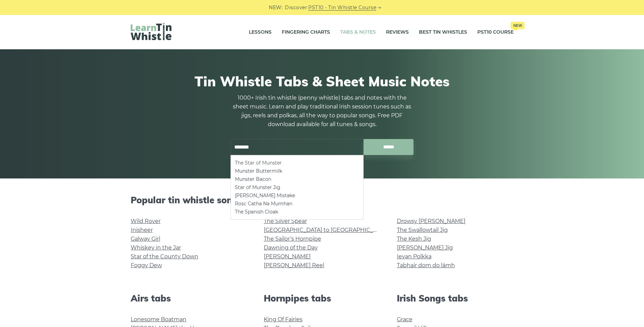 This screenshot has width=644, height=327. Describe the element at coordinates (322, 81) in the screenshot. I see `h1: Tin Whistle Tabs & Sheet Music Notes` at that location.